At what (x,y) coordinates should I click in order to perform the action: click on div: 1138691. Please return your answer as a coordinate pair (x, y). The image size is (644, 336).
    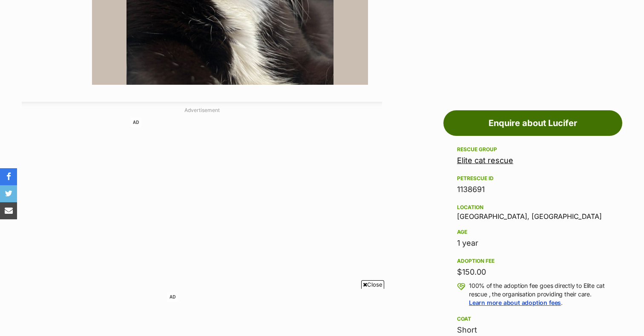
    Looking at the image, I should click on (533, 189).